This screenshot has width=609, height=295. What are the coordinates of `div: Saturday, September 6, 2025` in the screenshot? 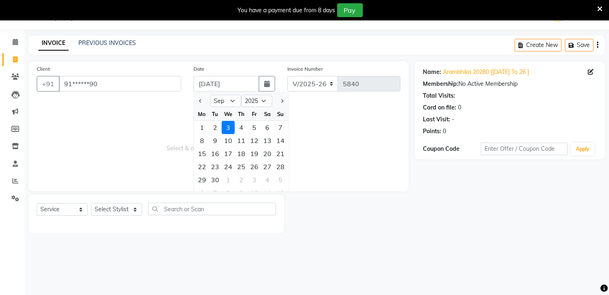 It's located at (267, 127).